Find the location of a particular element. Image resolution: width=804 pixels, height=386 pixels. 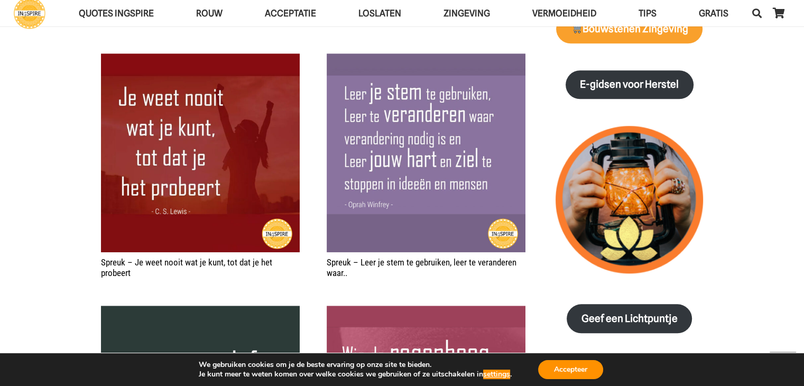

strong: Bouwstenen Zingeving is located at coordinates (629, 29).